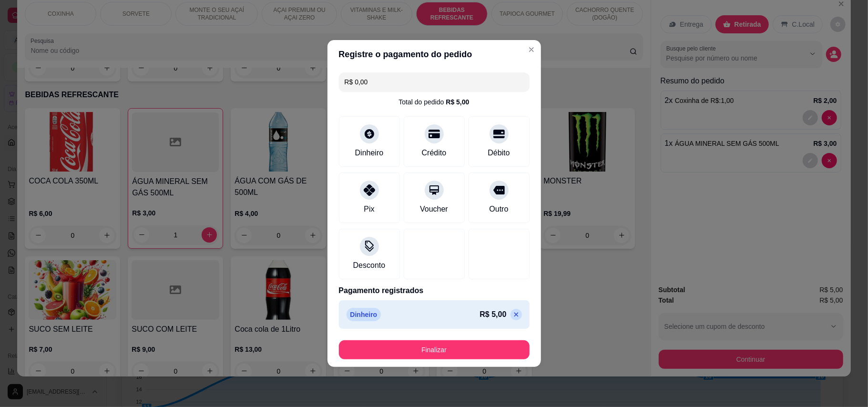 The width and height of the screenshot is (868, 407). What do you see at coordinates (493, 314) in the screenshot?
I see `p: R$ 5,00` at bounding box center [493, 314].